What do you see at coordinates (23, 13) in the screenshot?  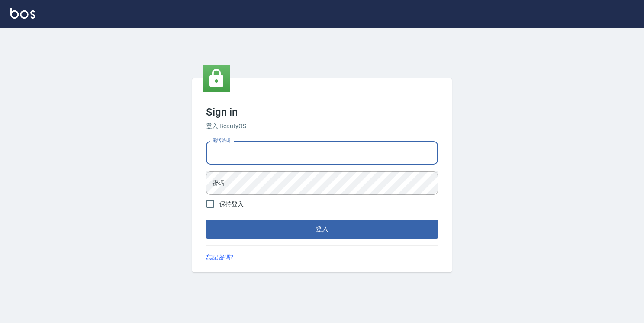 I see `img: Logo` at bounding box center [23, 13].